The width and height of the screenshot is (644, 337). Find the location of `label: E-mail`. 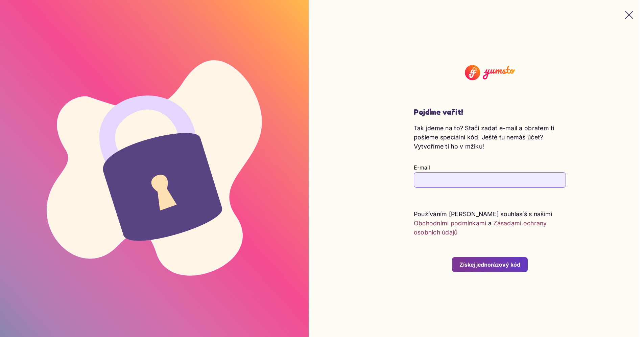

label: E-mail is located at coordinates (422, 167).